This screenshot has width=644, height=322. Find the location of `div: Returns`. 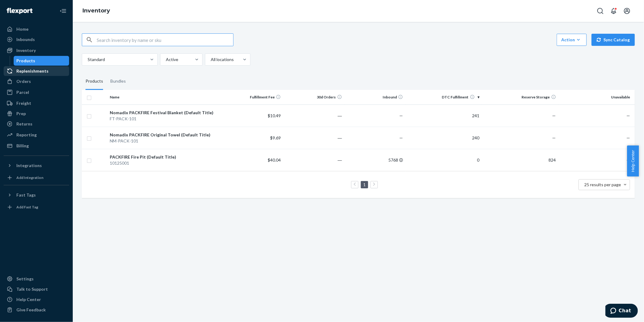

div: Returns is located at coordinates (24, 124).